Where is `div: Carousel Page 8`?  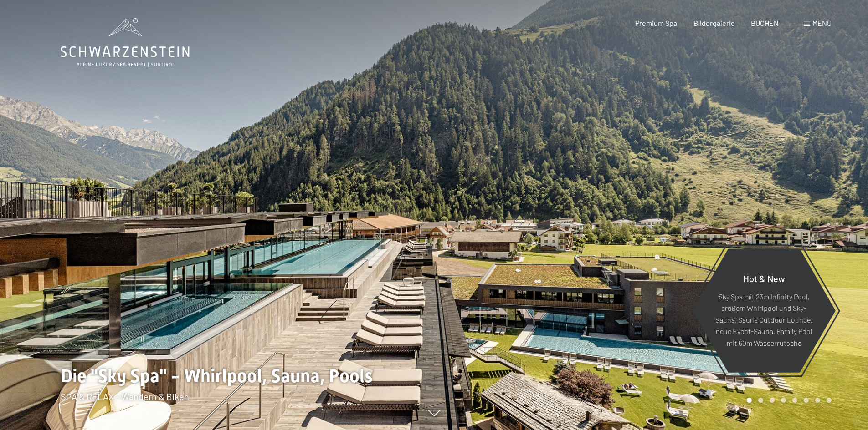
div: Carousel Page 8 is located at coordinates (829, 400).